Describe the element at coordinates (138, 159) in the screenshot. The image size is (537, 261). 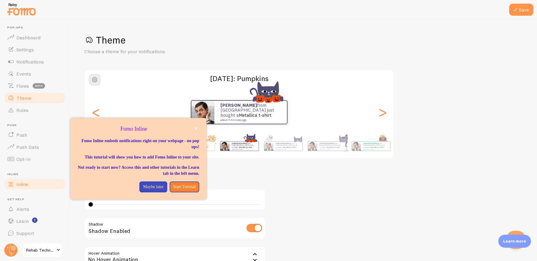
I see `div: Fomo Inline` at that location.